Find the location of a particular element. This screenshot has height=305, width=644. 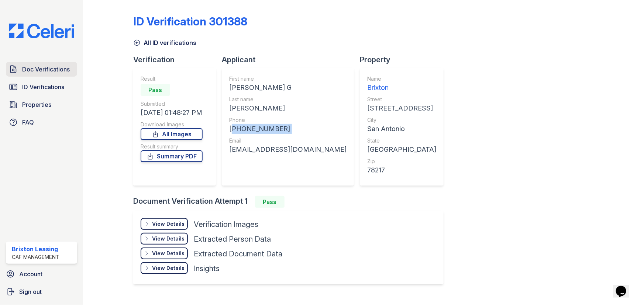

a: Name Brixton is located at coordinates (402, 84).